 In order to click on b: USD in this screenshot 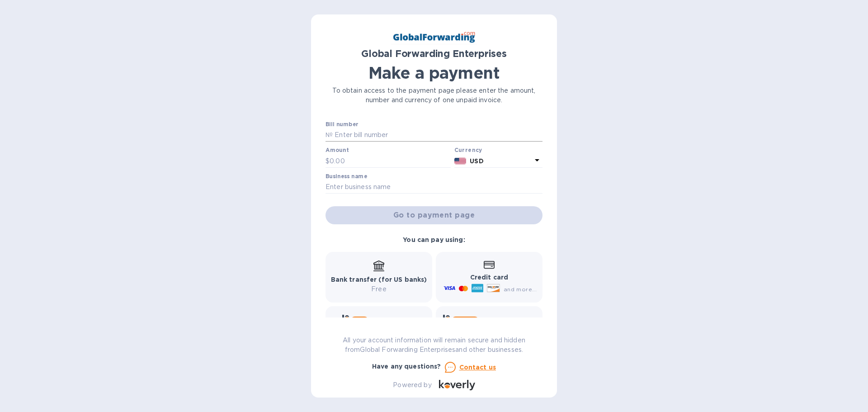, I will do `click(476, 161)`.